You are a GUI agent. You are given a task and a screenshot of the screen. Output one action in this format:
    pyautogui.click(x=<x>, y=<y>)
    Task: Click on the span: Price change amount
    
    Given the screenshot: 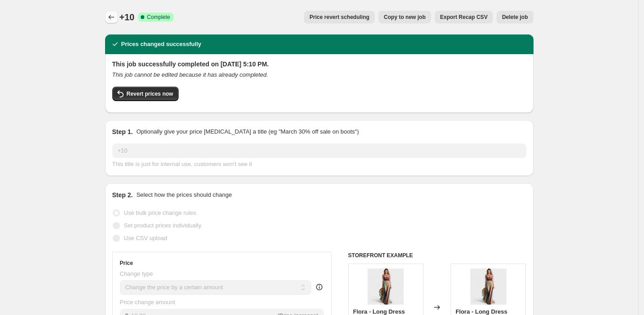 What is the action you would take?
    pyautogui.click(x=147, y=302)
    